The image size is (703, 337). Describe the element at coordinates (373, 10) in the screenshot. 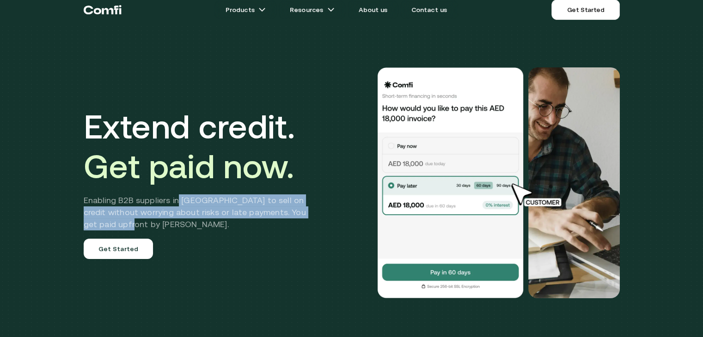

I see `a: About us` at that location.